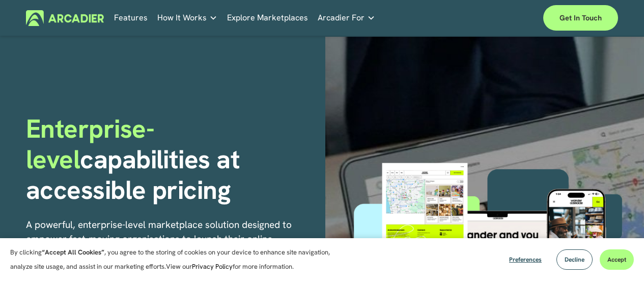 This screenshot has height=281, width=644. What do you see at coordinates (176, 259) in the screenshot?
I see `p: By clicking , you agree to the storing of cookies on your device to enhance site navigation, anal...` at bounding box center [176, 259].